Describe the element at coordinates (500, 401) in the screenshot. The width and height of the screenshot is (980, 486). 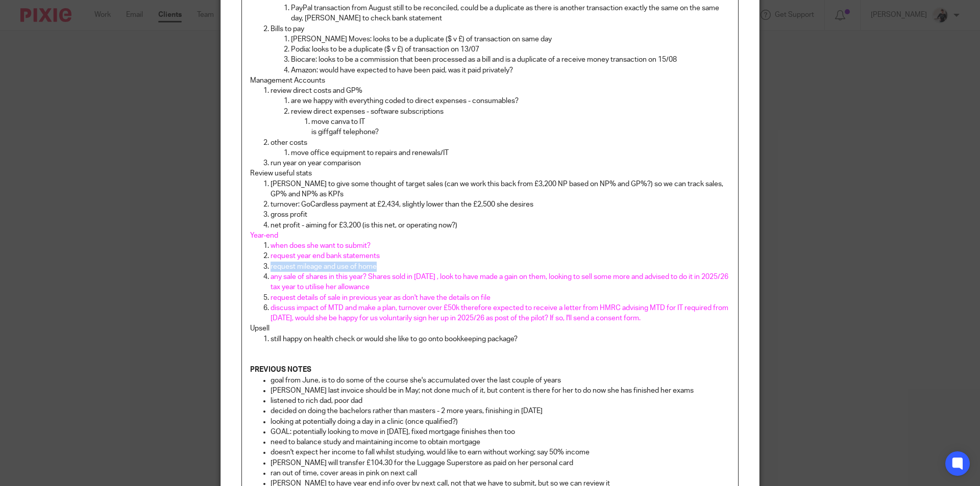
I see `p: listened to rich dad, poor dad` at that location.